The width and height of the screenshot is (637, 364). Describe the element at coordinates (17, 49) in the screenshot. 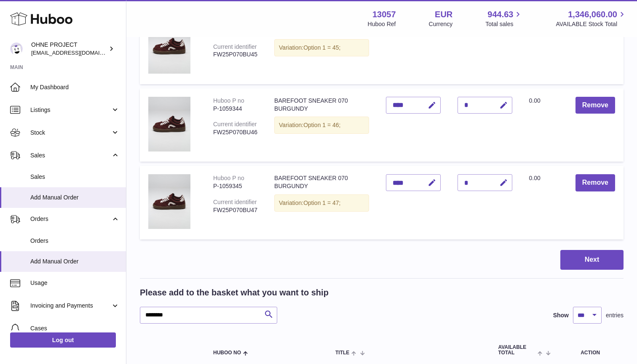

I see `img: support@ohneproject.com` at that location.